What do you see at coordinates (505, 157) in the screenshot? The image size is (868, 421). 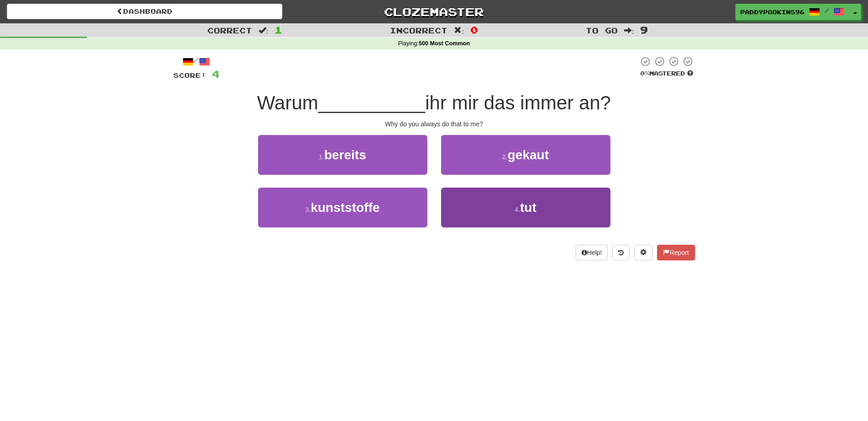 I see `small: 2 .` at bounding box center [505, 157].